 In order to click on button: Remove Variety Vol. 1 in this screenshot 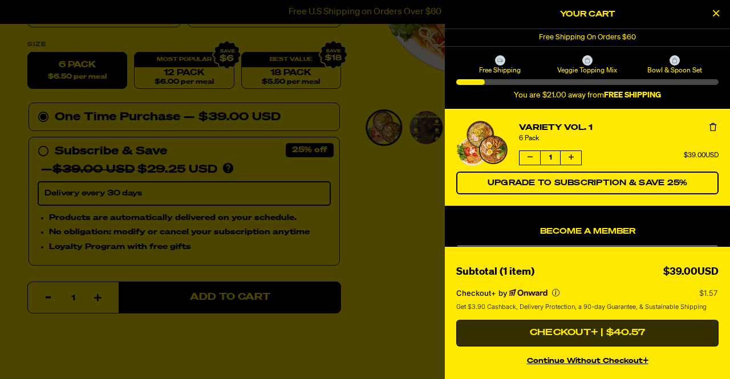, I will do `click(713, 128)`.